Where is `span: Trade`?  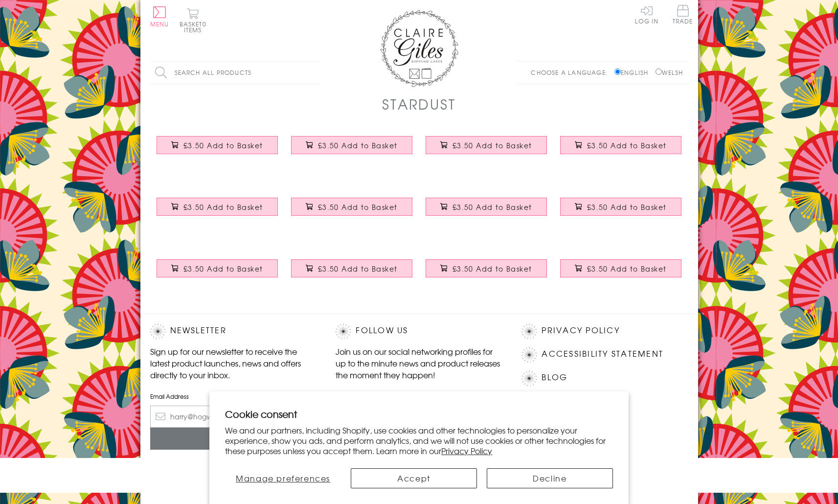 span: Trade is located at coordinates (683, 14).